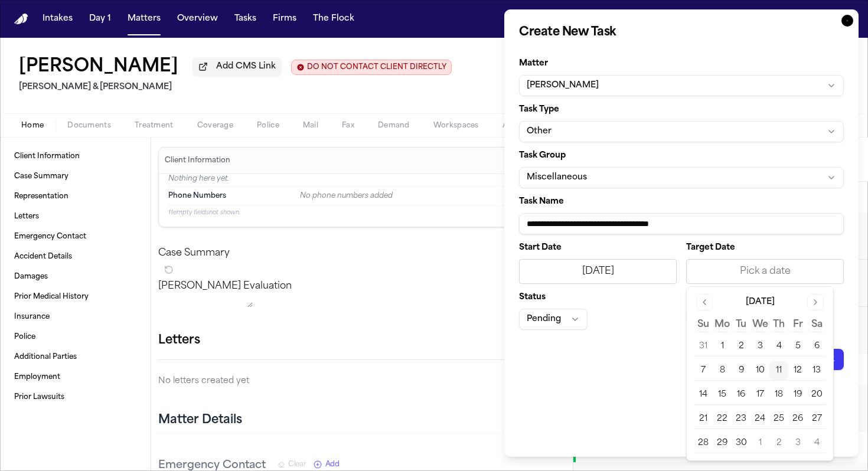 The width and height of the screenshot is (868, 471). Describe the element at coordinates (798, 395) in the screenshot. I see `button: 19` at that location.